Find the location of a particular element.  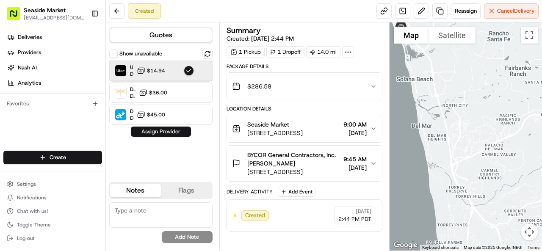

span: $36.00 is located at coordinates (158, 93).